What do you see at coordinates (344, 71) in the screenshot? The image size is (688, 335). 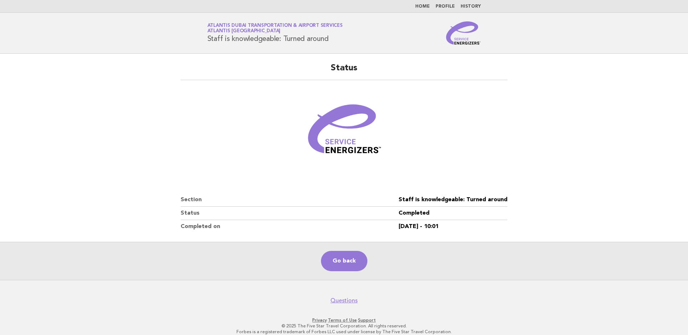 I see `h2: Status` at bounding box center [344, 71].